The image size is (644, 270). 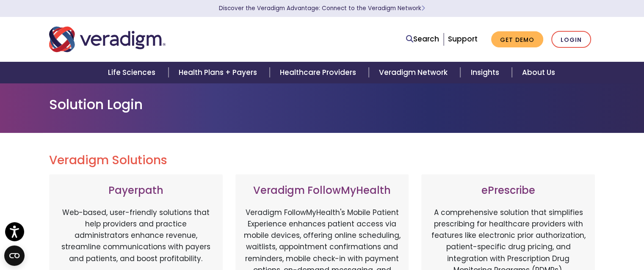 What do you see at coordinates (414, 72) in the screenshot?
I see `a: Veradigm Network` at bounding box center [414, 72].